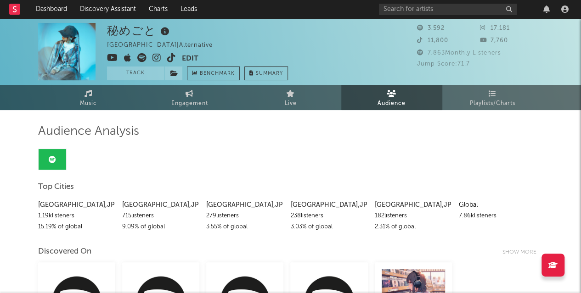 Image resolution: width=581 pixels, height=293 pixels. Describe the element at coordinates (190, 97) in the screenshot. I see `a: Engagement` at that location.